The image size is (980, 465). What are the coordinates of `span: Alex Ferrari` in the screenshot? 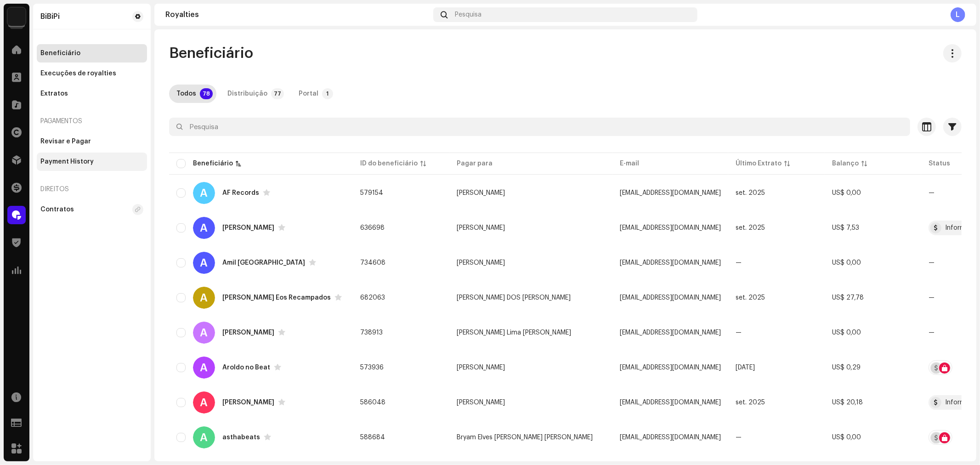 It's located at (480, 193).